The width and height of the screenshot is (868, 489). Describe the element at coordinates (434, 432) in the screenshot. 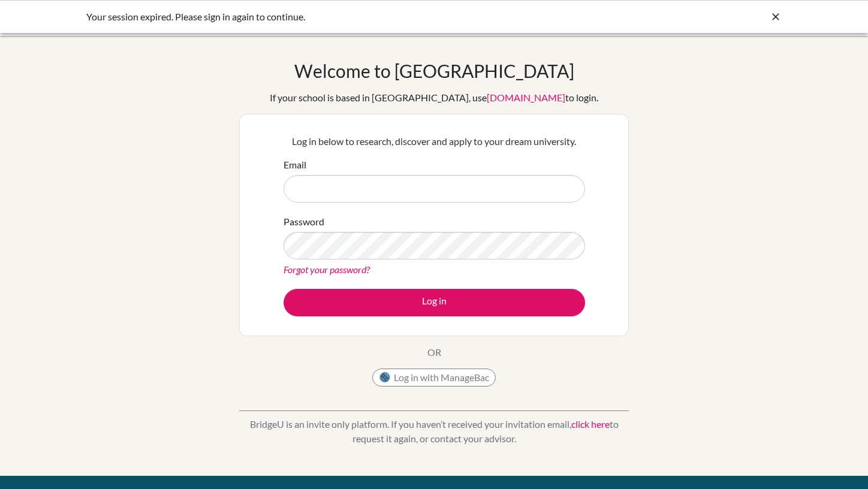

I see `p: BridgeU is an invite only platform. If you haven’t received your invitation email, to request it ...` at that location.